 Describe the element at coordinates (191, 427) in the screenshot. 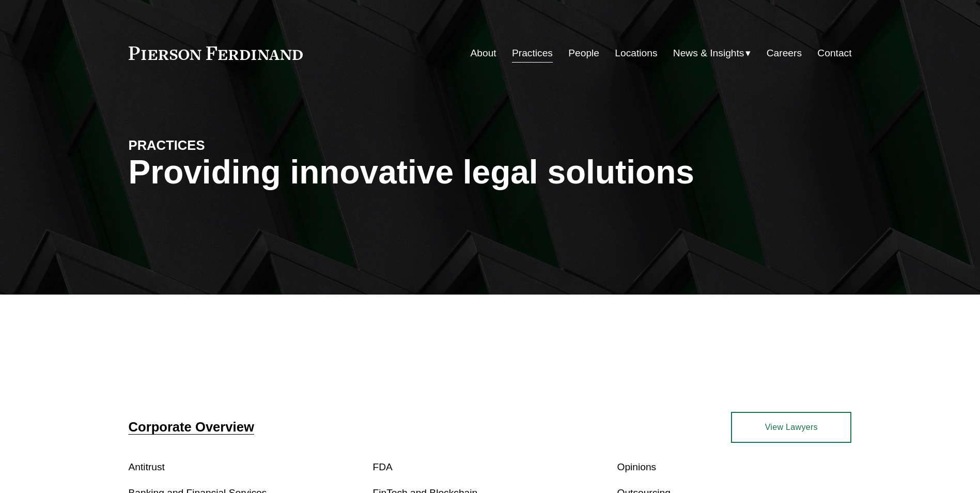

I see `a: Corporate Overview` at that location.